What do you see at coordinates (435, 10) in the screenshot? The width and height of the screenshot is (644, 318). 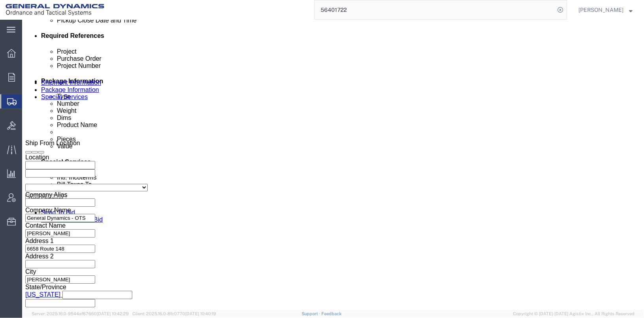 I see `input: Search for shipment number, reference number` at bounding box center [435, 10].